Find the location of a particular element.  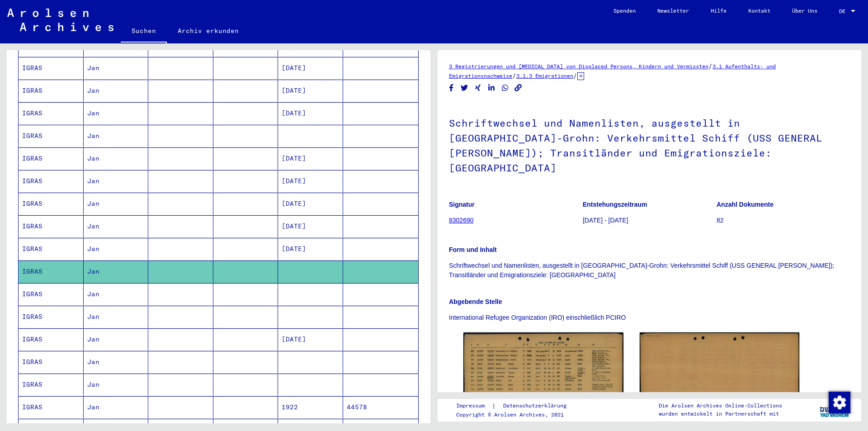

p: Copyright © Arolsen Archives, 2021 is located at coordinates (517, 414).